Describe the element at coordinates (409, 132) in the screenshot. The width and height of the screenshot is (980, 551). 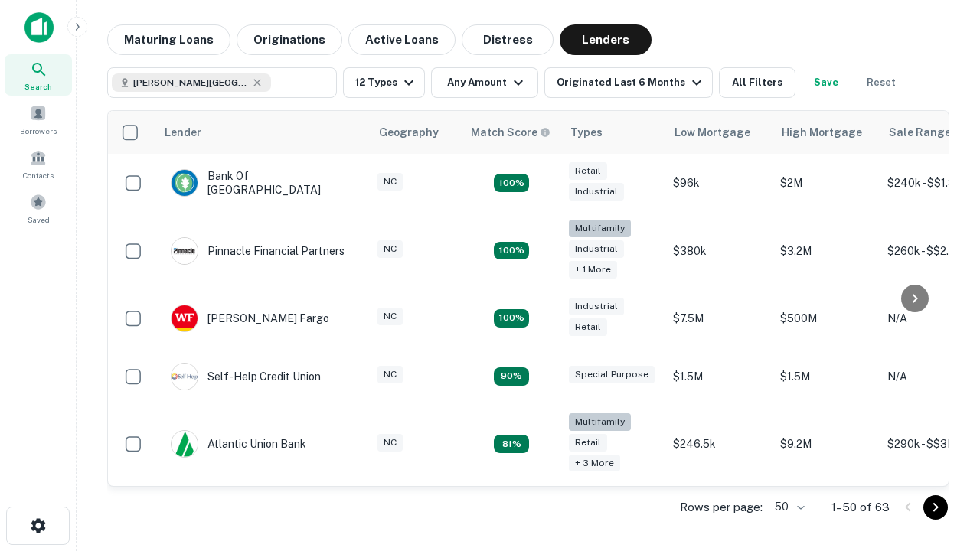
I see `div: Geography` at that location.